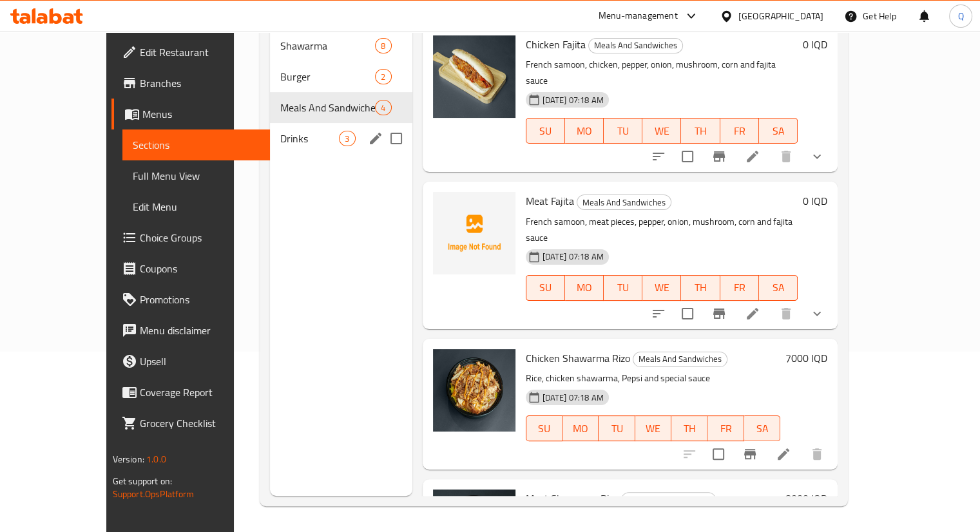 This screenshot has width=980, height=532. What do you see at coordinates (341, 138) in the screenshot?
I see `div: Drinks3edit` at bounding box center [341, 138].